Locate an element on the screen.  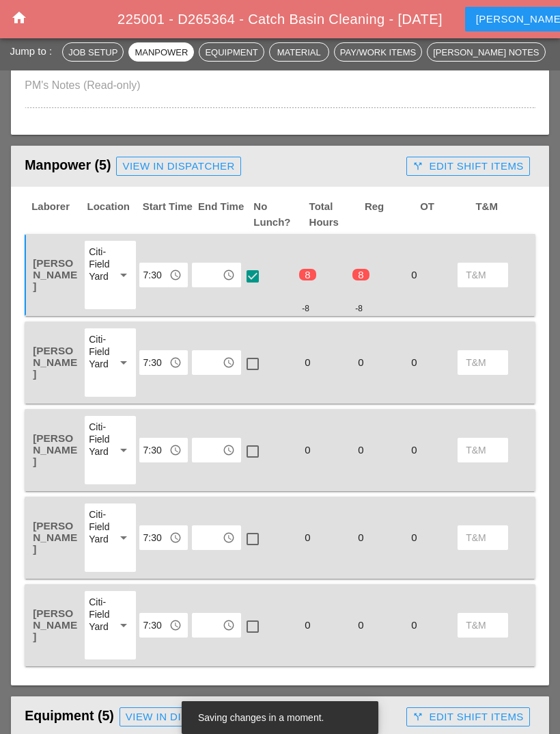
div: Job Setup is located at coordinates (93, 52).